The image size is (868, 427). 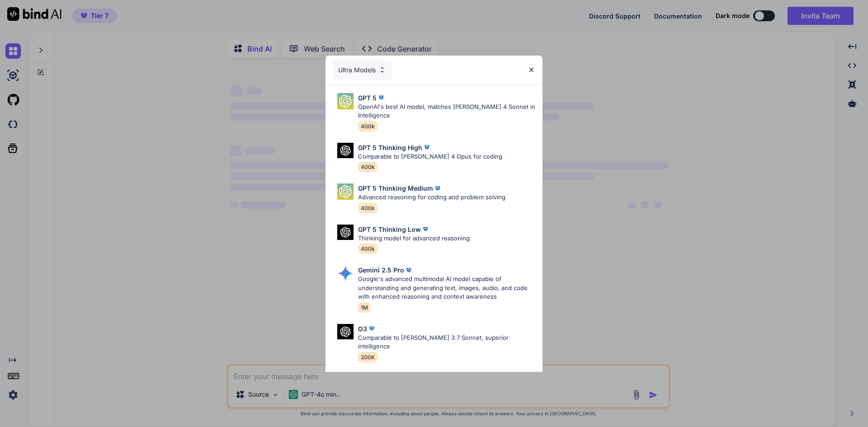 I want to click on span: 1M, so click(x=364, y=307).